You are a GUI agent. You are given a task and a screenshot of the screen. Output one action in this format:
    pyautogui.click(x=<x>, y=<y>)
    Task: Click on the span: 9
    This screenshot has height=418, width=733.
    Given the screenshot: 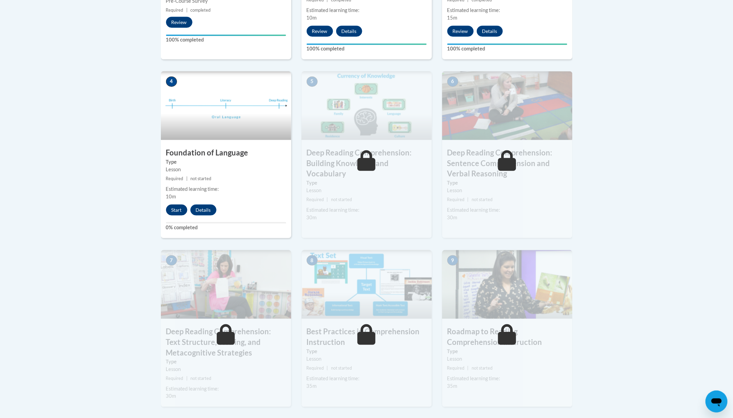 What is the action you would take?
    pyautogui.click(x=453, y=260)
    